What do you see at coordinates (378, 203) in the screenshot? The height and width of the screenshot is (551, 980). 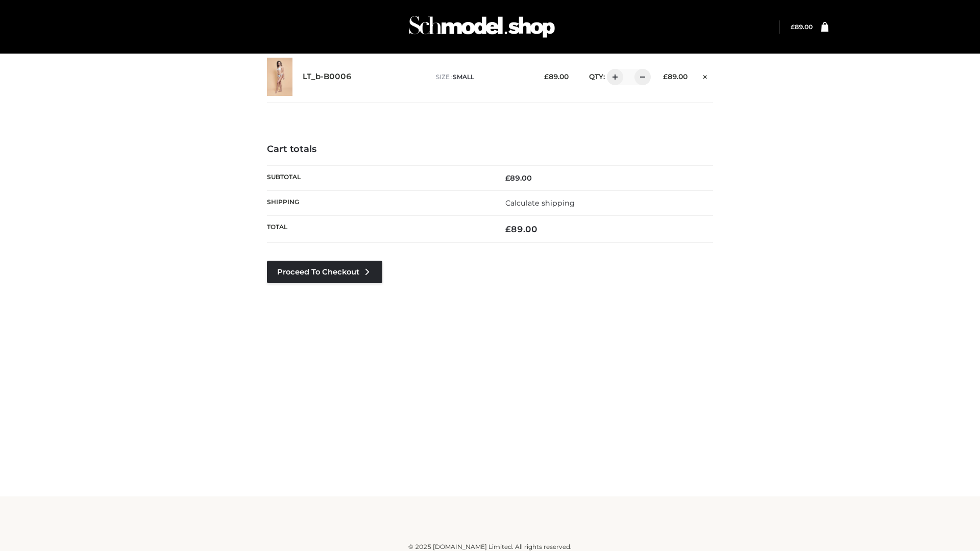 I see `th: Shipping` at bounding box center [378, 203].